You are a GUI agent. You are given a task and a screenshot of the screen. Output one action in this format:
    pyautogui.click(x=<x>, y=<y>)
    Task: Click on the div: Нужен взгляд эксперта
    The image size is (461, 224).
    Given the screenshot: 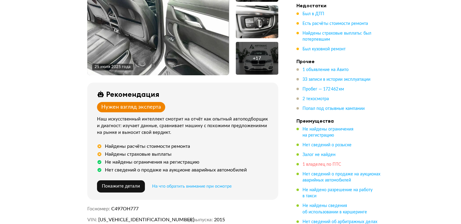 What is the action you would take?
    pyautogui.click(x=131, y=107)
    